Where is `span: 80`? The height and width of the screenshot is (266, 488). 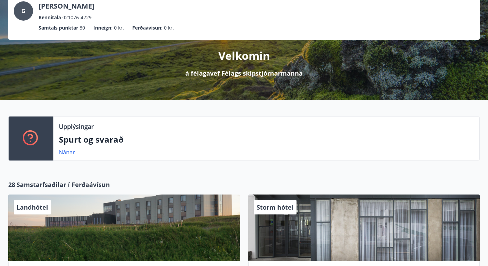
span: 80 is located at coordinates (82, 28).